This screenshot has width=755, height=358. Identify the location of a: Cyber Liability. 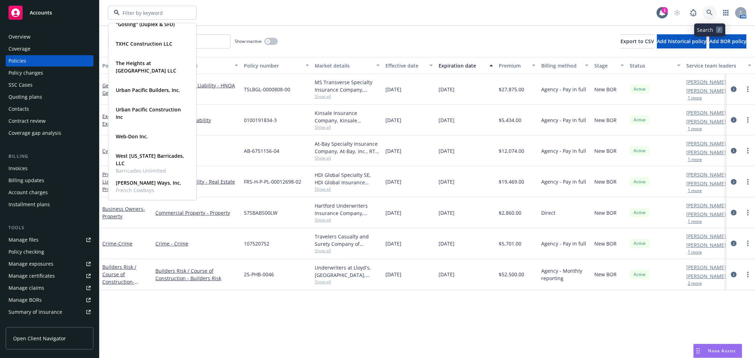
(197, 151).